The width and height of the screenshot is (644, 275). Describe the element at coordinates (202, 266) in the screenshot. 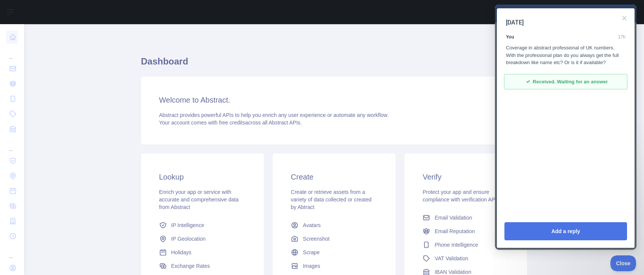

I see `a: Exchange Rates` at that location.